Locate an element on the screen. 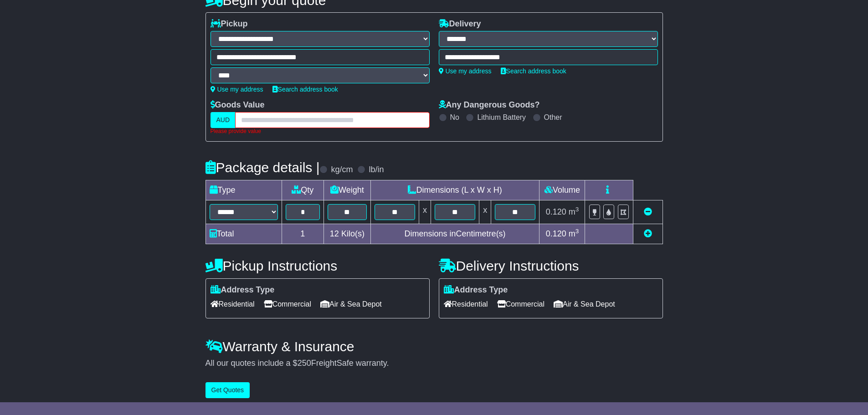 Image resolution: width=868 pixels, height=415 pixels. button: Get Quotes is located at coordinates (228, 390).